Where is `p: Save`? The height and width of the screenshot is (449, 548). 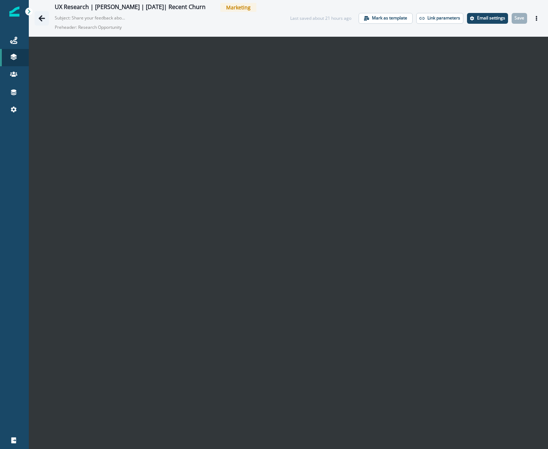 p: Save is located at coordinates (519, 18).